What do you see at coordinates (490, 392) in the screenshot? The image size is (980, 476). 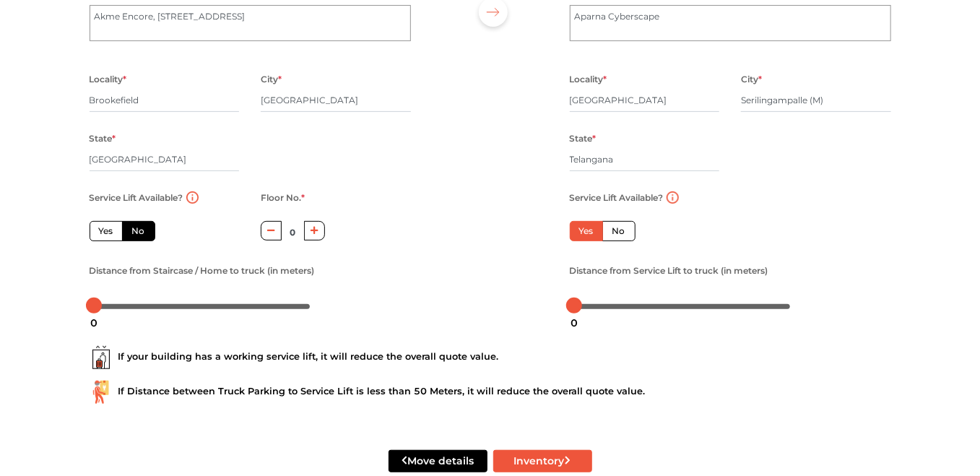 I see `div: If Distance between Truck Parking to Service Lift is less than 50 Meters, it will reduce the over...` at bounding box center [490, 392].